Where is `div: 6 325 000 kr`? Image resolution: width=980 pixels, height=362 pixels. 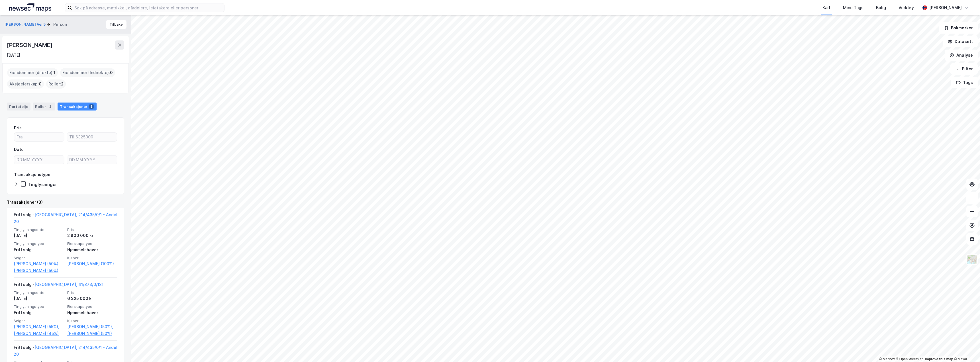 div: 6 325 000 kr is located at coordinates (92, 299).